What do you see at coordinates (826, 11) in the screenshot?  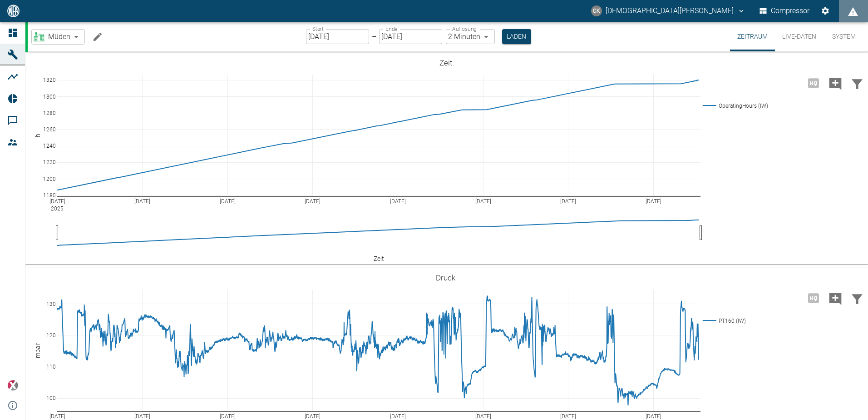 I see `button: Einstellungen` at bounding box center [826, 11].